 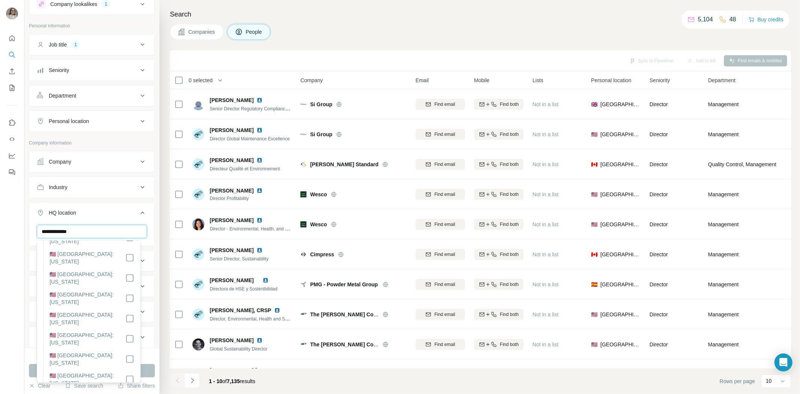 I want to click on div: Company, so click(x=60, y=162).